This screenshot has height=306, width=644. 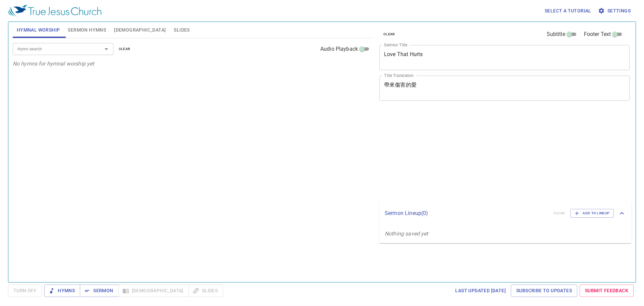 What do you see at coordinates (597, 34) in the screenshot?
I see `span: Footer Text` at bounding box center [597, 34].